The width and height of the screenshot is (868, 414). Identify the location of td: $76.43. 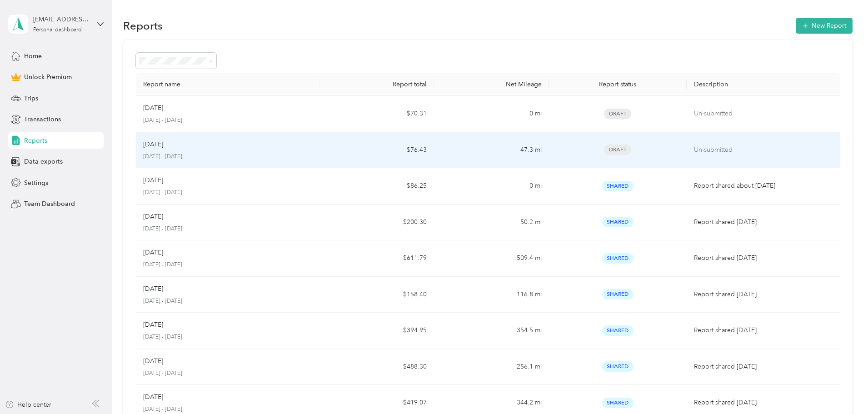
(376, 150).